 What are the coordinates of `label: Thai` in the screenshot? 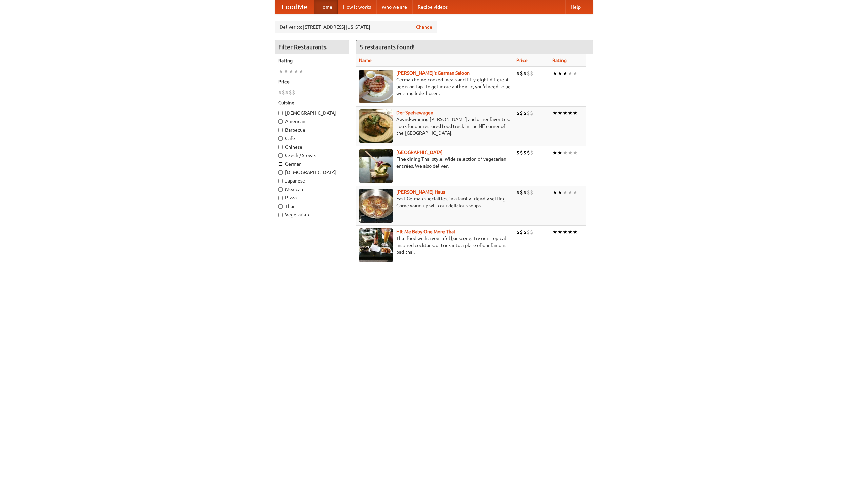 It's located at (312, 206).